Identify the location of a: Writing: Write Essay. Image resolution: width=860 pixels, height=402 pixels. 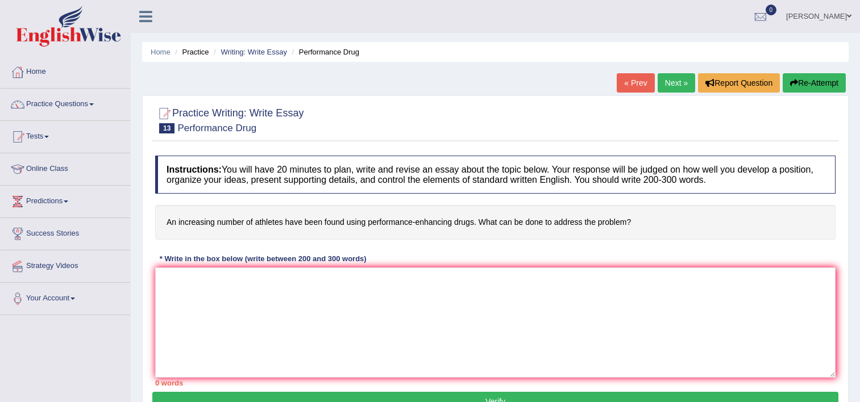
(253, 52).